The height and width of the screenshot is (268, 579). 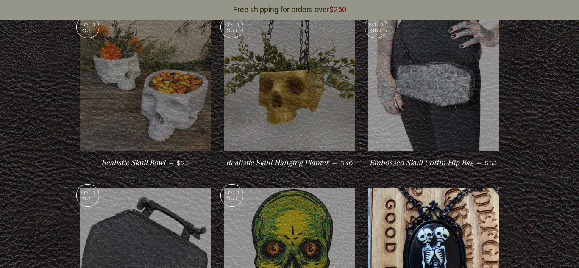 What do you see at coordinates (433, 85) in the screenshot?
I see `a: Embossed Skull Coffin Hip Bag` at bounding box center [433, 85].